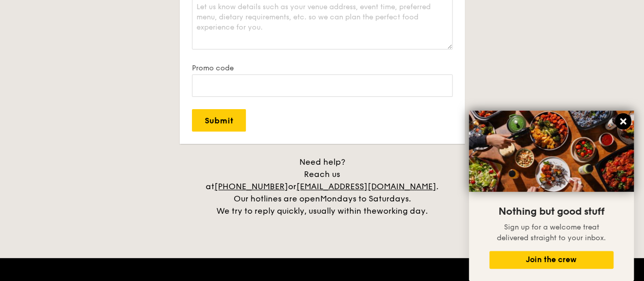 The image size is (644, 281). I want to click on button: Close, so click(623, 122).